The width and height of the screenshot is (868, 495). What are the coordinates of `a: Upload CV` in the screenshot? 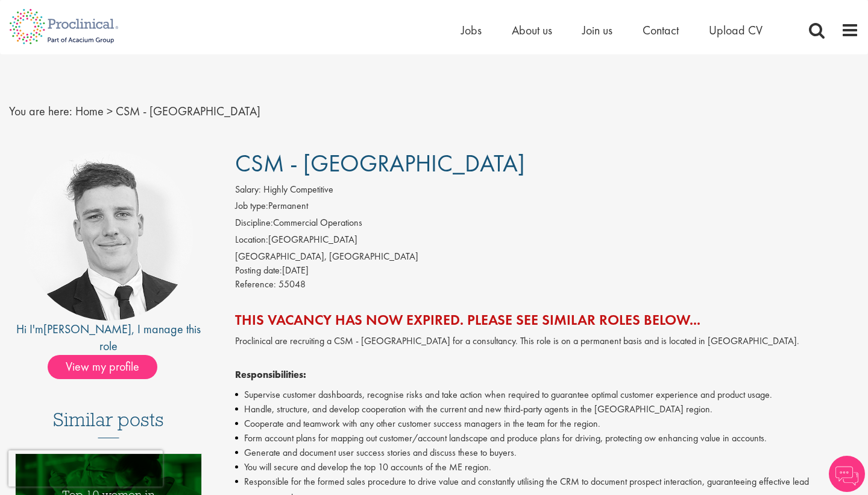 It's located at (735, 30).